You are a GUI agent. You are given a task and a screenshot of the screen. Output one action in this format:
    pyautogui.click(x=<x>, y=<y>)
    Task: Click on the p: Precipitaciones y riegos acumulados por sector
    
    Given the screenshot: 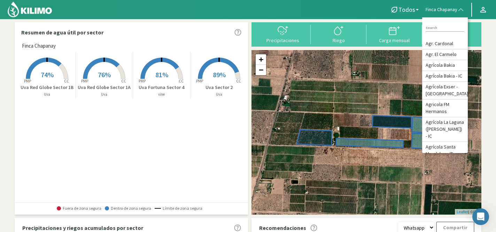 What is the action you would take?
    pyautogui.click(x=82, y=228)
    